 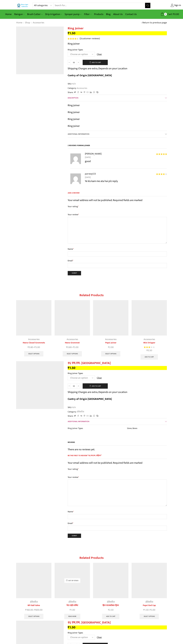 What do you see at coordinates (72, 606) in the screenshot?
I see `a: नेटा टाईप ग्रोमेट` at bounding box center [72, 606].